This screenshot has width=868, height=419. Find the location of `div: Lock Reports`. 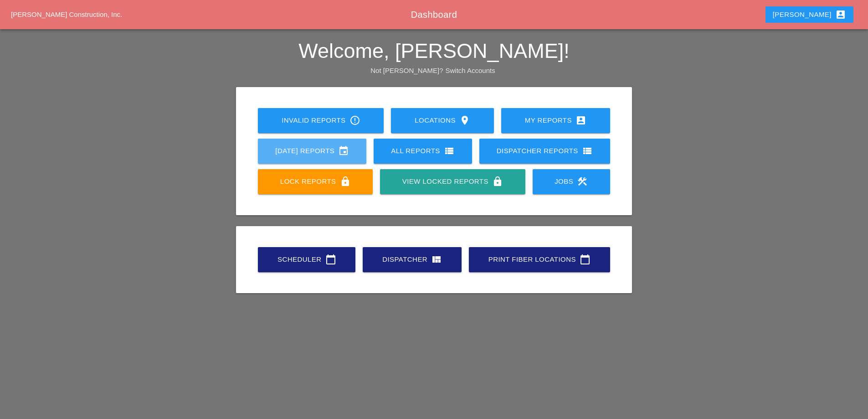

div: Lock Reports is located at coordinates (315, 182).